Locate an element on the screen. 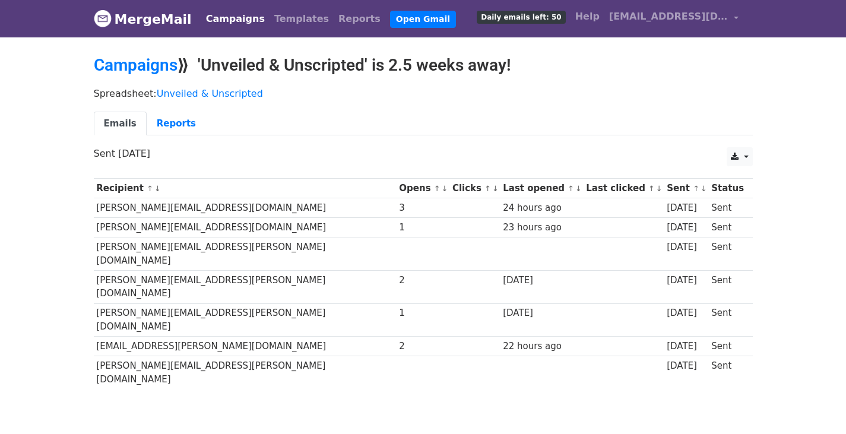 This screenshot has height=434, width=846. div: 24 hours ago is located at coordinates (541, 208).